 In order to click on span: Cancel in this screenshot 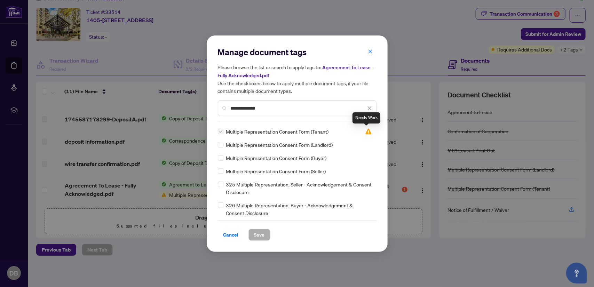, I will do `click(231, 235)`.